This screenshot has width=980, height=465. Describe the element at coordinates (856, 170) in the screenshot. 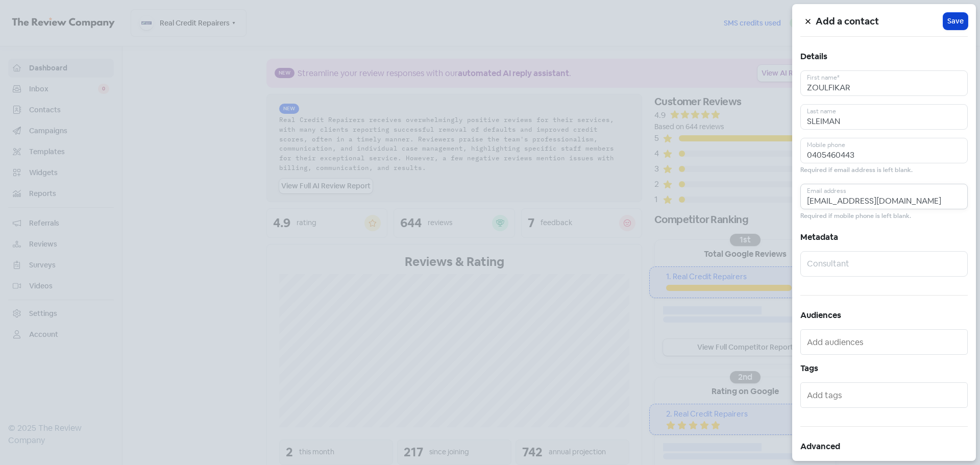

I see `small: Required if email address is left blank.` at that location.